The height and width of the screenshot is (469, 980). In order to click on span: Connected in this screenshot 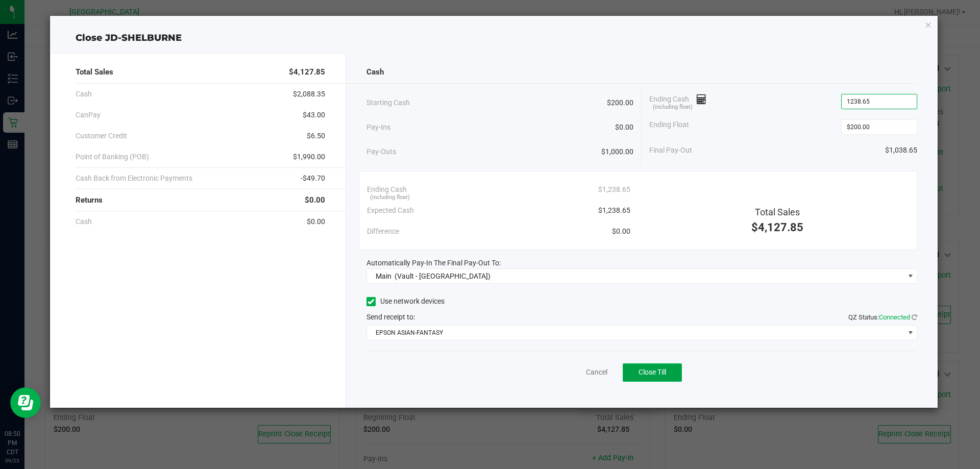, I will do `click(894, 317)`.